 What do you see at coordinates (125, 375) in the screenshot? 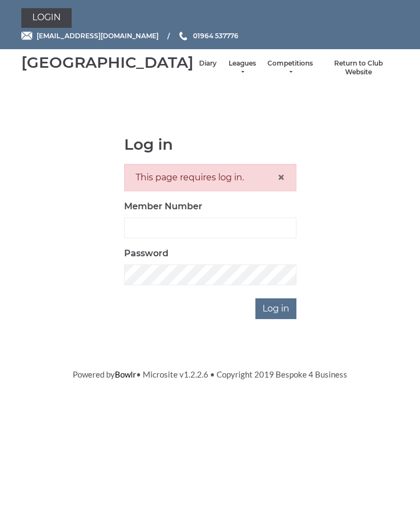
I see `a: Bowlr` at bounding box center [125, 375].